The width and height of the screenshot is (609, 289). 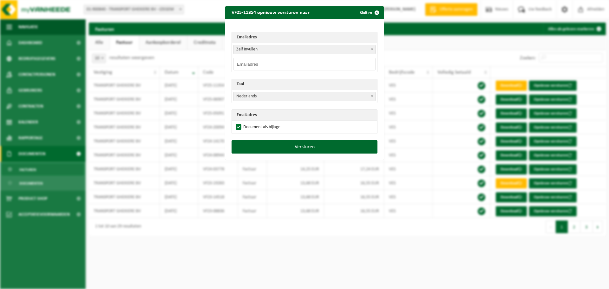 What do you see at coordinates (305, 96) in the screenshot?
I see `span: Nederlands` at bounding box center [305, 96].